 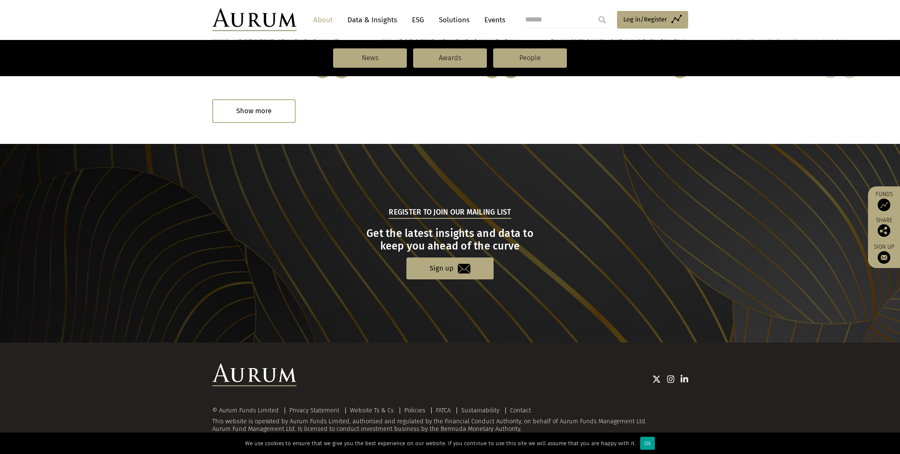 I want to click on a: ESG, so click(x=418, y=20).